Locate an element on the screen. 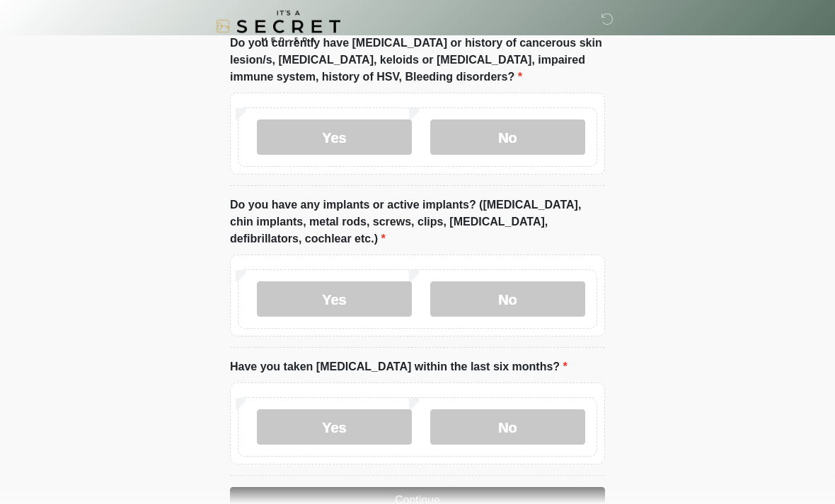  img: It's A Secret Med Spa Logo is located at coordinates (278, 27).